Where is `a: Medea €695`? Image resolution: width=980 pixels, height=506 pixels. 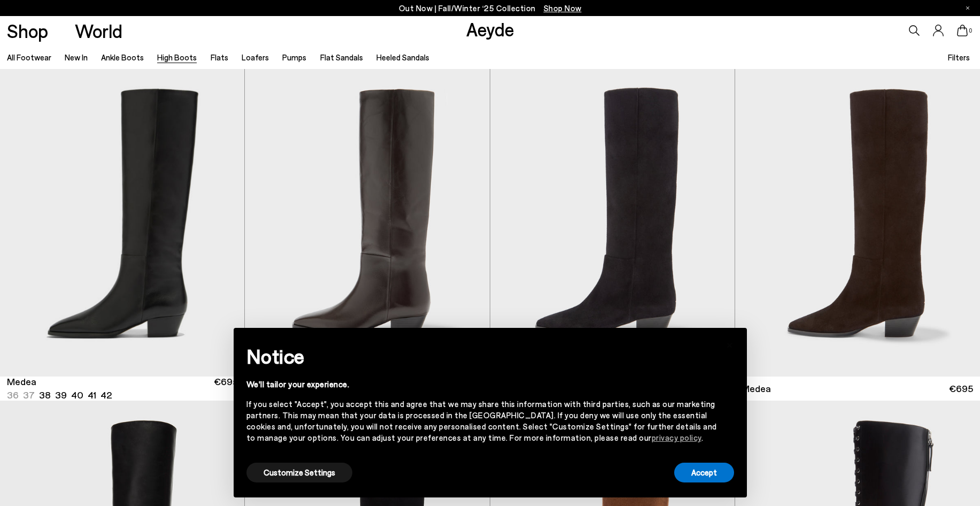 a: Medea €695 is located at coordinates (857, 389).